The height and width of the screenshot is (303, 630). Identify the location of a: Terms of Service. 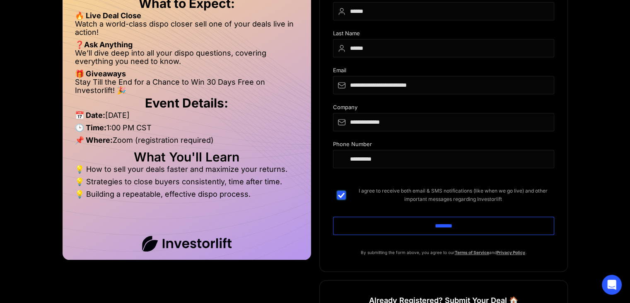
(472, 252).